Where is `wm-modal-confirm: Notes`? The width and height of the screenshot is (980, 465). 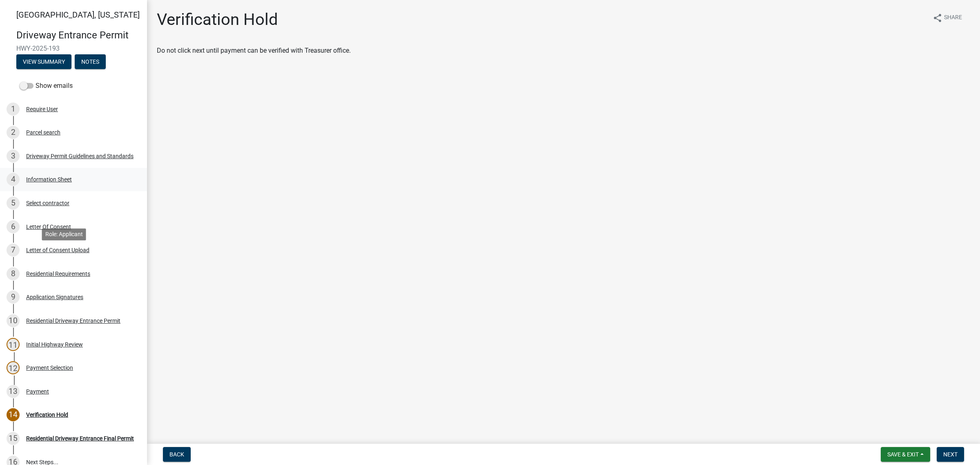 wm-modal-confirm: Notes is located at coordinates (90, 62).